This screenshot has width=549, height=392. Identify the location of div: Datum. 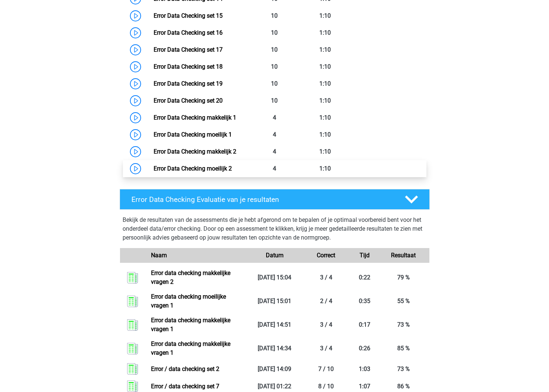
(274, 255).